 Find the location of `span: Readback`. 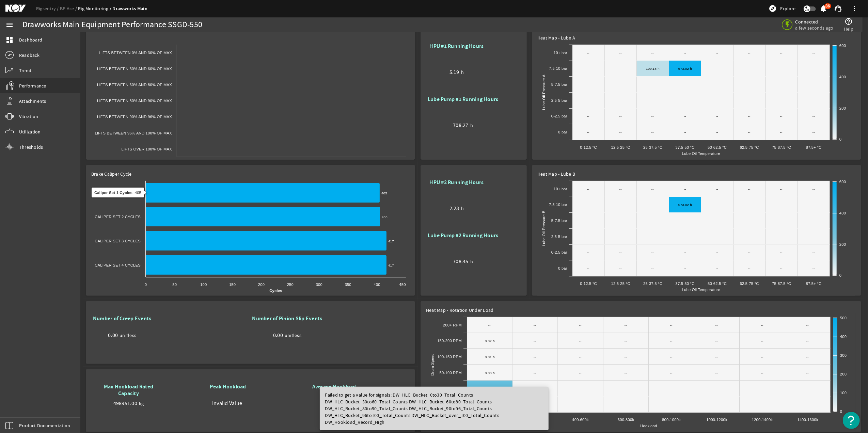

span: Readback is located at coordinates (29, 55).